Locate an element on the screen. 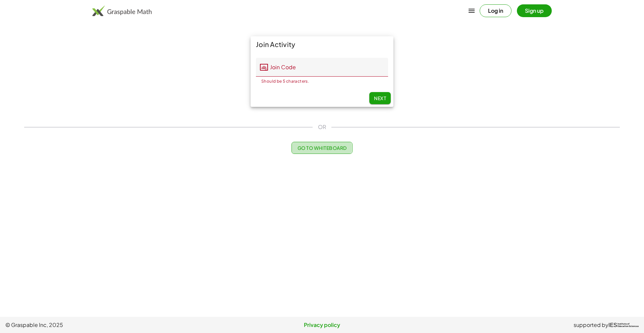 Image resolution: width=644 pixels, height=333 pixels. span: Institute of Education Sciences is located at coordinates (628, 325).